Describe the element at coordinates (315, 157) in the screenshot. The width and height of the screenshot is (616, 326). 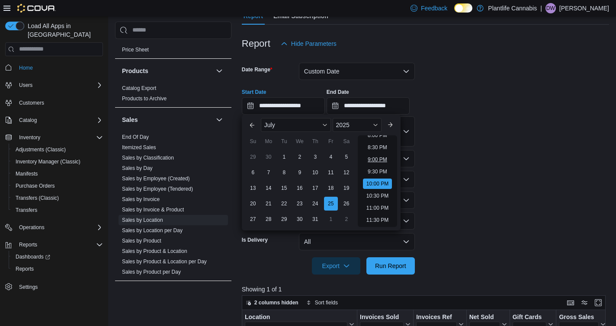
I see `div: day-3` at that location.